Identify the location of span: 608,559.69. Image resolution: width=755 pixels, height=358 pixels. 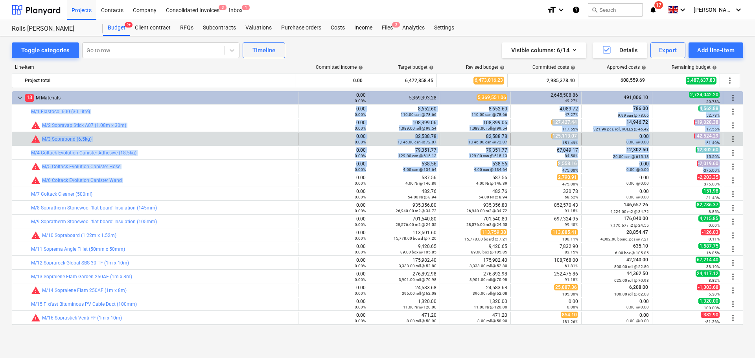
(633, 80).